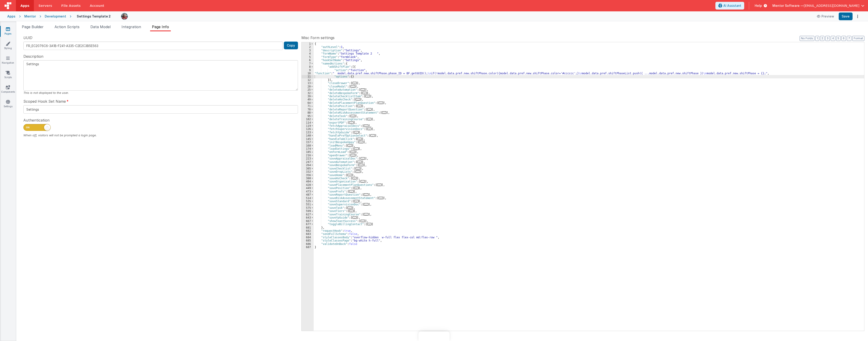  I want to click on div: 535, so click(307, 202).